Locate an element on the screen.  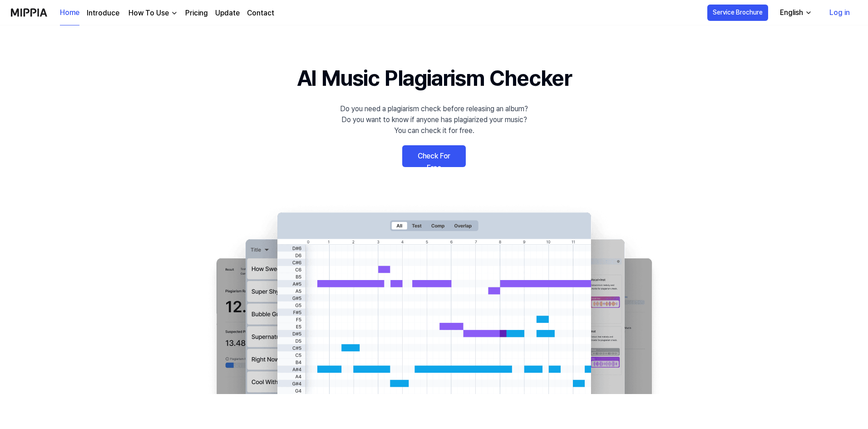
a: Update is located at coordinates (228, 13).